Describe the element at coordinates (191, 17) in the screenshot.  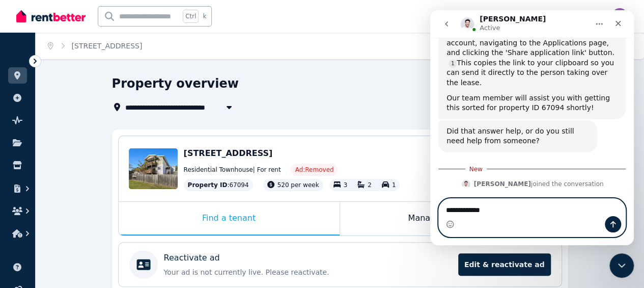
I see `span: Ctrl` at that location.